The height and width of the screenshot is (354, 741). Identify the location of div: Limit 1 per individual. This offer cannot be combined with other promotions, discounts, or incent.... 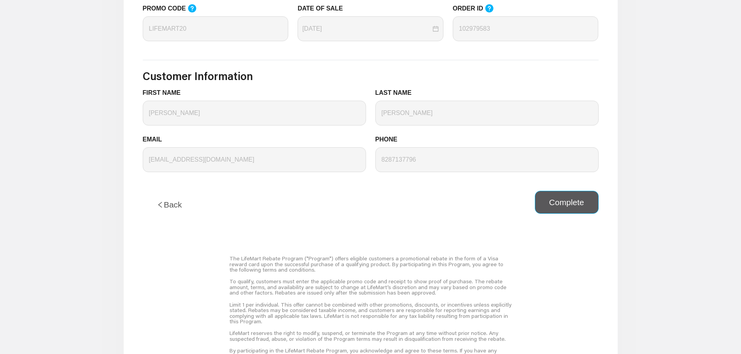
(370, 313).